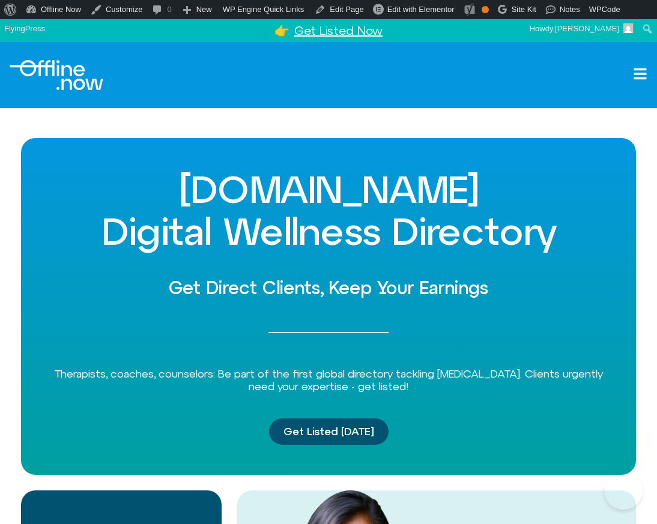  What do you see at coordinates (328, 288) in the screenshot?
I see `h2: Get Direct Clients, Keep Your Earnings` at bounding box center [328, 288].